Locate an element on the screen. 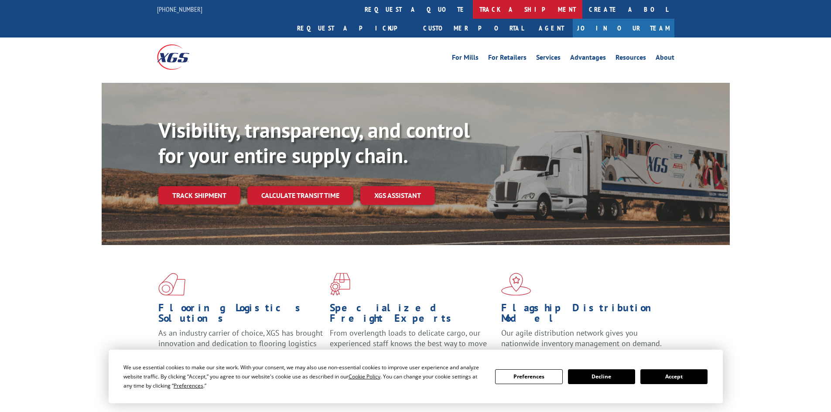  div: Cookie Consent Prompt is located at coordinates (416, 376).